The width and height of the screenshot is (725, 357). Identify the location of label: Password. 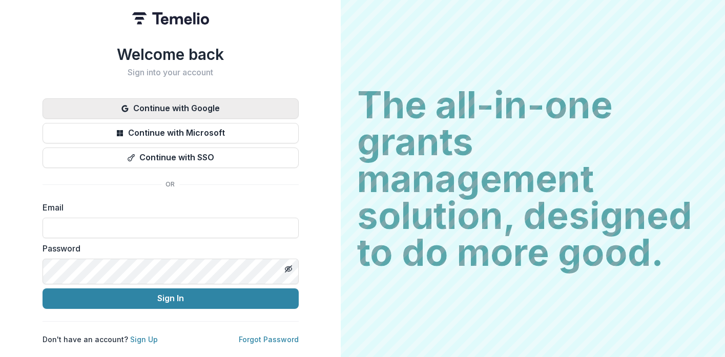
(167, 248).